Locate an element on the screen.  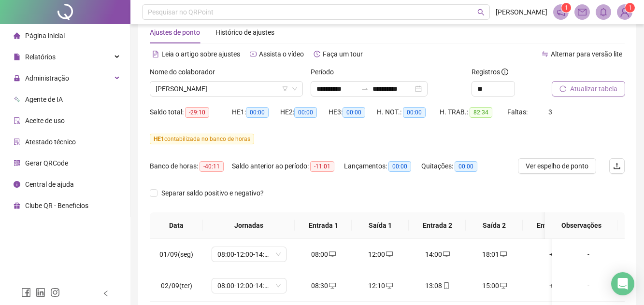
span: Ver espelho de ponto is located at coordinates (557, 166).